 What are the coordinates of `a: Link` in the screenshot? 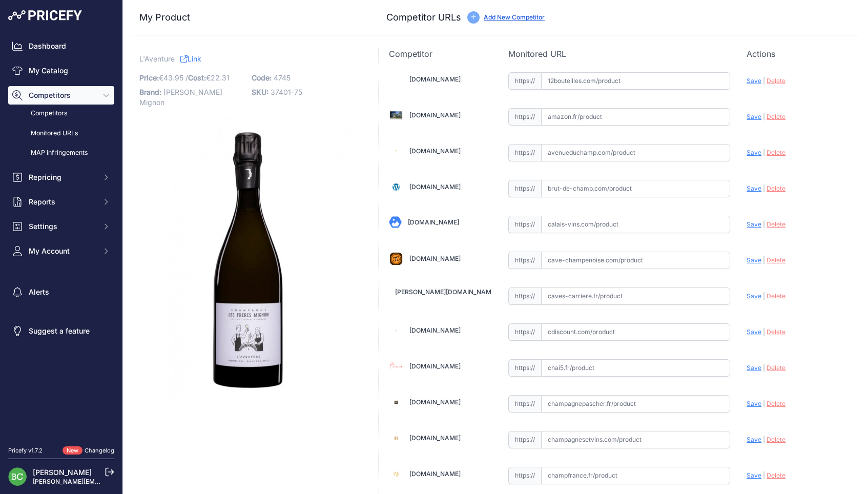 It's located at (191, 58).